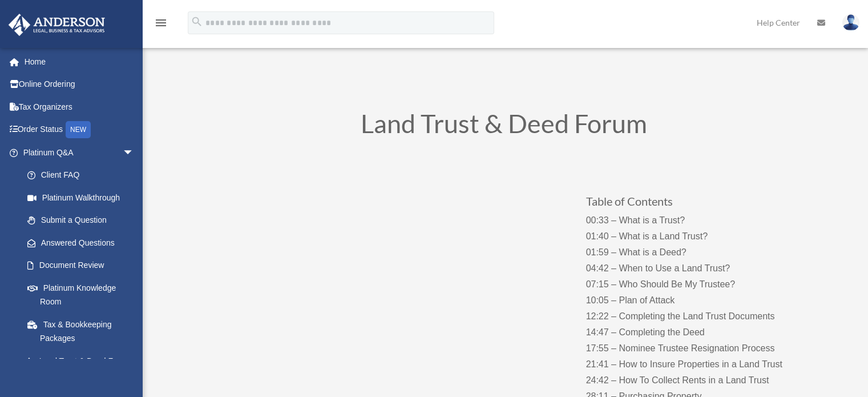  What do you see at coordinates (83, 175) in the screenshot?
I see `a: Client FAQ` at bounding box center [83, 175].